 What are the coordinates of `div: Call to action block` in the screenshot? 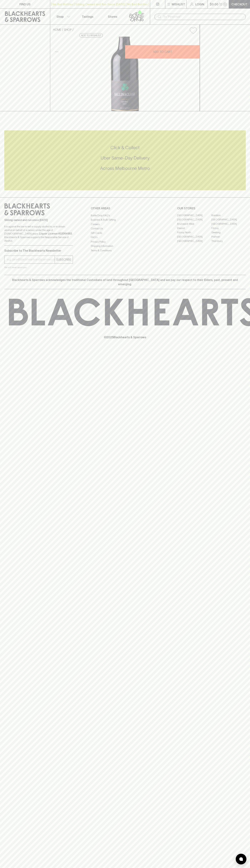 It's located at (125, 160).